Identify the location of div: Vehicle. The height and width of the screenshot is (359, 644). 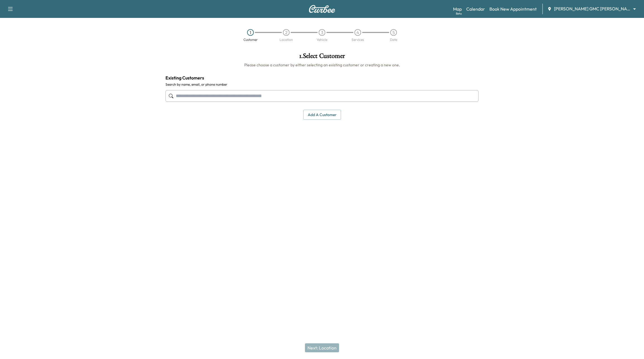
(322, 40).